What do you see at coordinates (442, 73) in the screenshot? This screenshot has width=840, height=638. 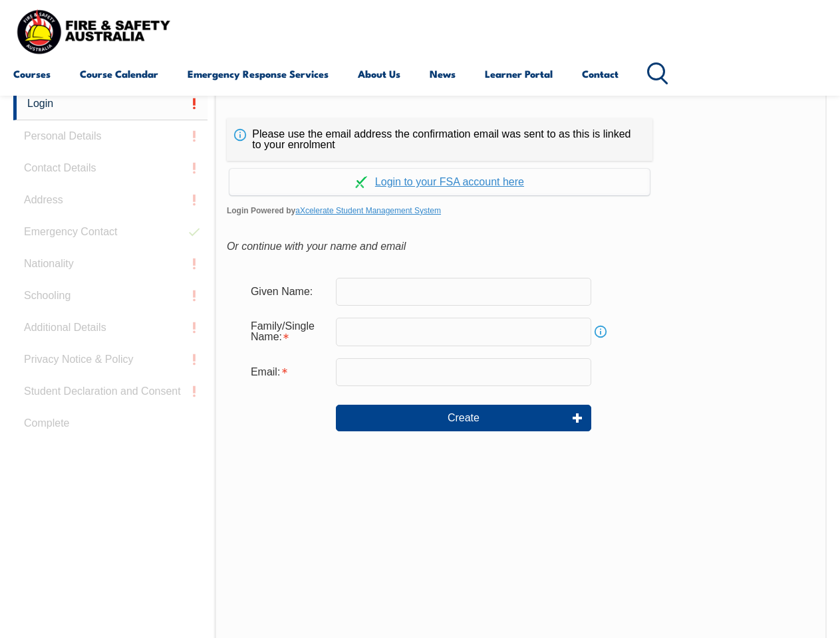 I see `a: News` at bounding box center [442, 73].